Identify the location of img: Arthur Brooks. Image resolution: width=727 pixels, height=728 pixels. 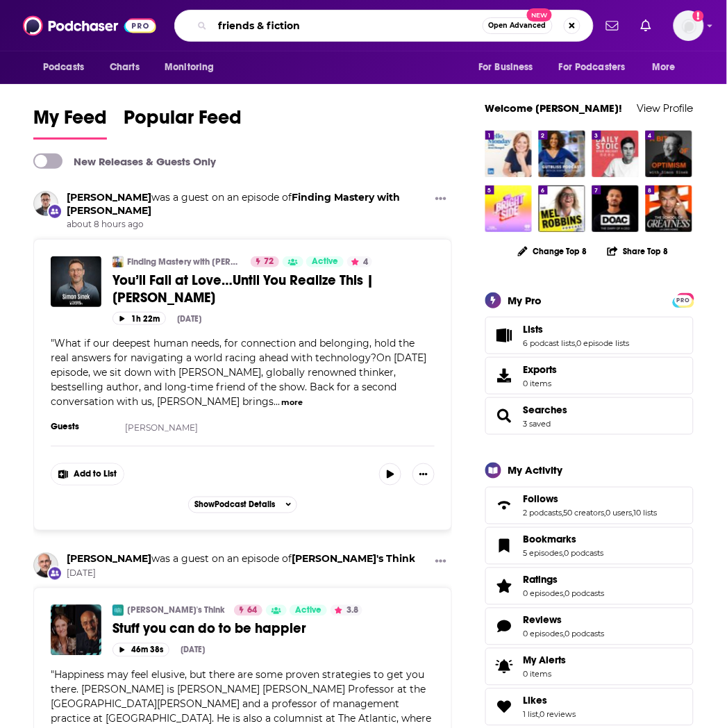
(46, 565).